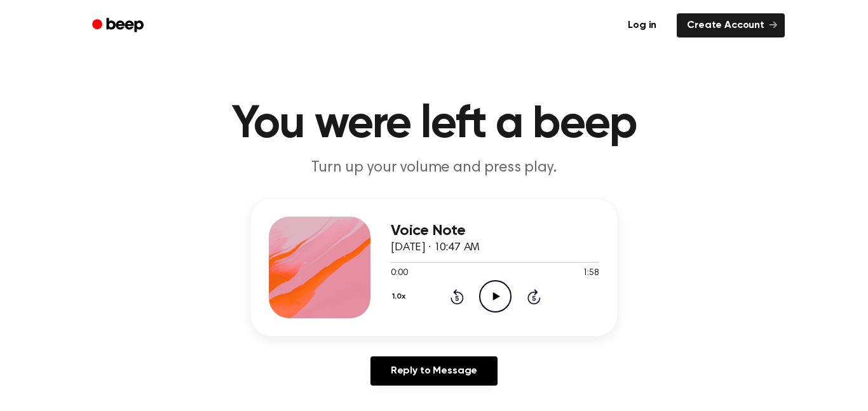  What do you see at coordinates (118, 25) in the screenshot?
I see `a: Beep` at bounding box center [118, 25].